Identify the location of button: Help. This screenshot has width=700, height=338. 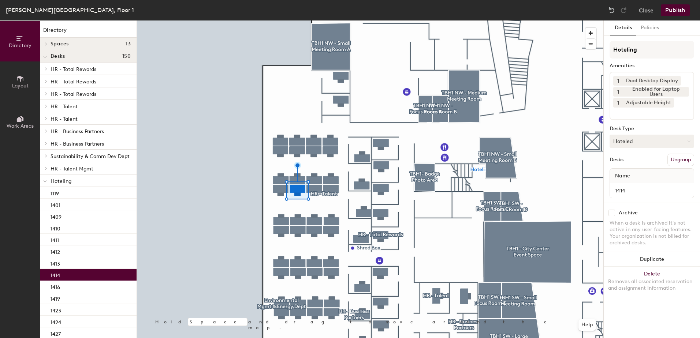
(587, 325).